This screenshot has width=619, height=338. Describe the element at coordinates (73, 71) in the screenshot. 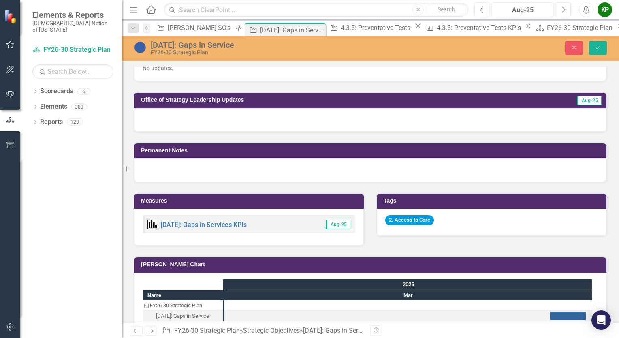

I see `input: Search Below...` at that location.